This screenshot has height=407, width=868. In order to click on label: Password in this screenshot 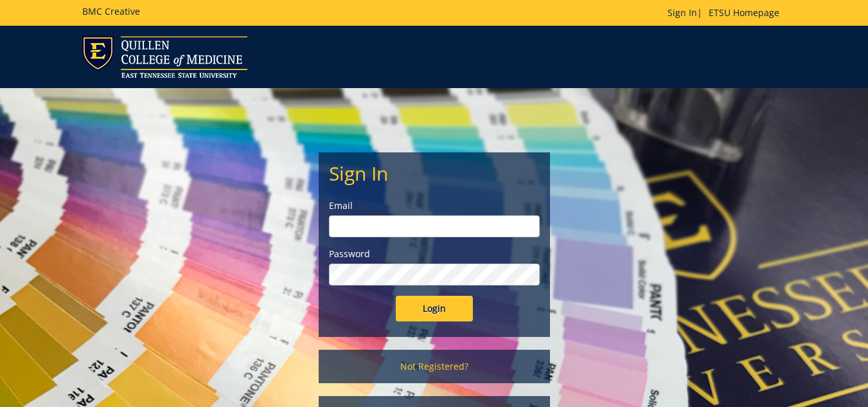, I will do `click(434, 254)`.